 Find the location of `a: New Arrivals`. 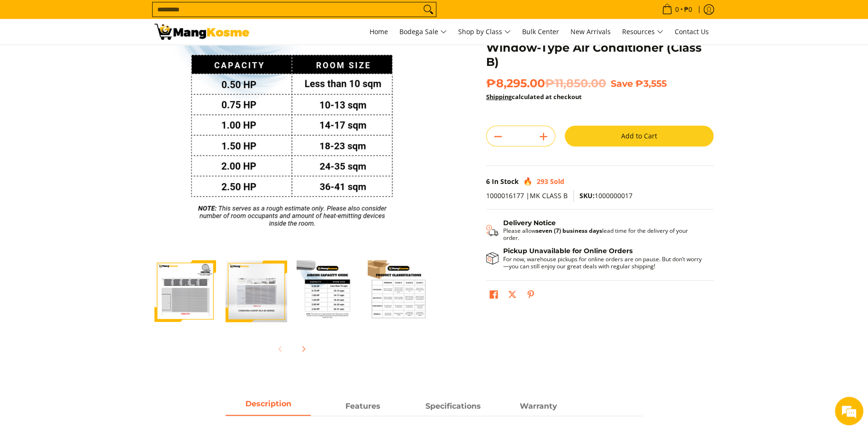

a: New Arrivals is located at coordinates (590, 32).